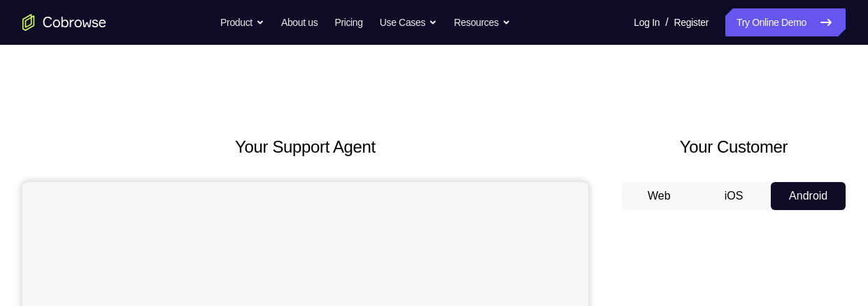  I want to click on button: Use Cases, so click(408, 22).